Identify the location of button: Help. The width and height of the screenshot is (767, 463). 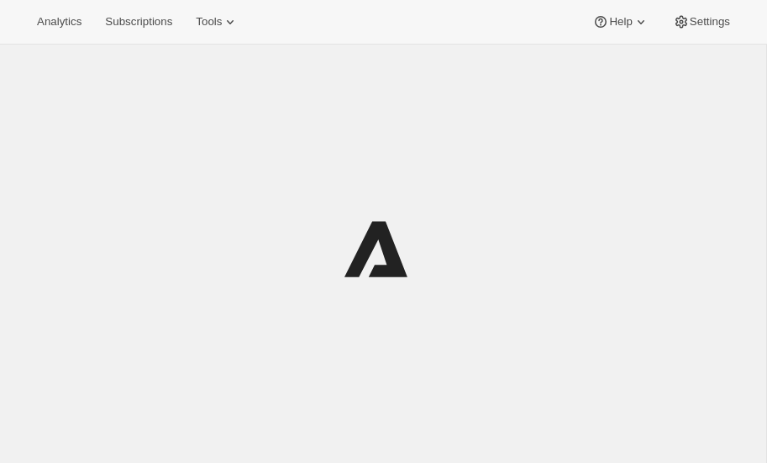
(620, 22).